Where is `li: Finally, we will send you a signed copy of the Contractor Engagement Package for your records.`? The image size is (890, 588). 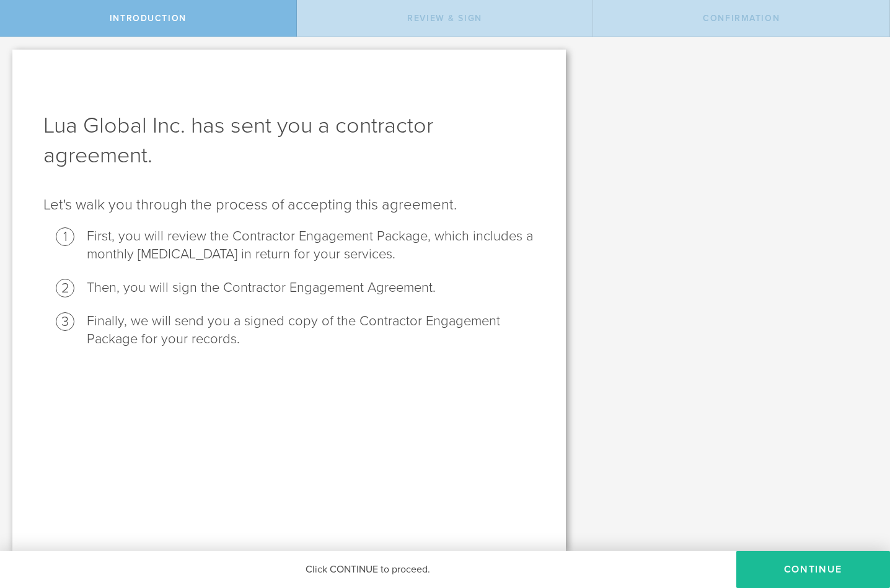 li: Finally, we will send you a signed copy of the Contractor Engagement Package for your records. is located at coordinates (311, 330).